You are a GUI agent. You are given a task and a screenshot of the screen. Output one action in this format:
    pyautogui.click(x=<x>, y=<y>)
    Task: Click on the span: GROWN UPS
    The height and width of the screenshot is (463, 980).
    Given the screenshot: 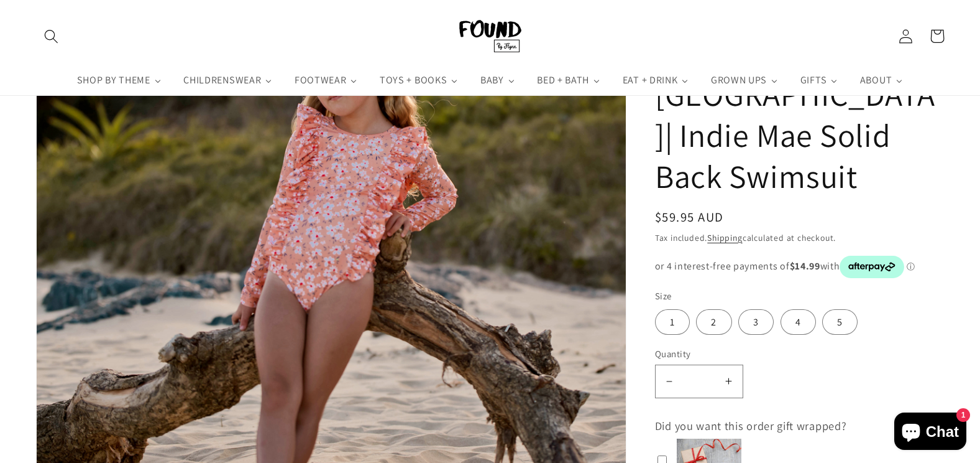 What is the action you would take?
    pyautogui.click(x=738, y=80)
    